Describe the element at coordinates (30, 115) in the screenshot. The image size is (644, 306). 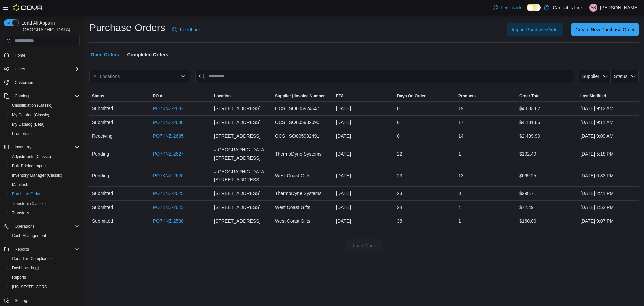
I see `a: My Catalog (Classic)` at that location.